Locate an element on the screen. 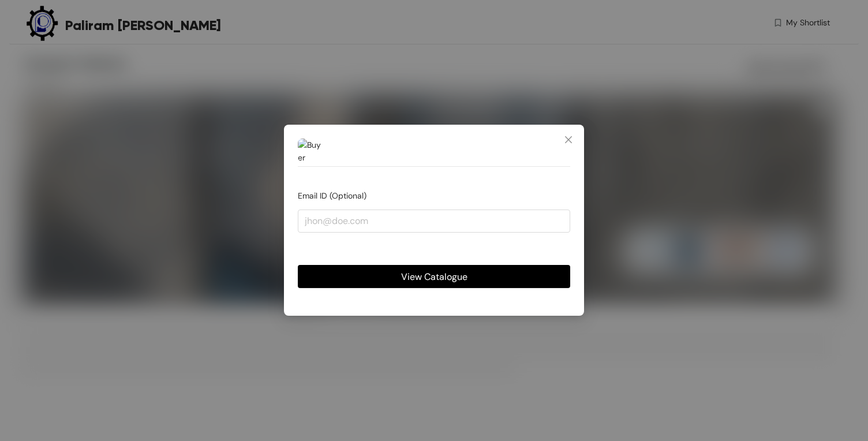 This screenshot has width=868, height=441. input: jhon@doe.com is located at coordinates (434, 220).